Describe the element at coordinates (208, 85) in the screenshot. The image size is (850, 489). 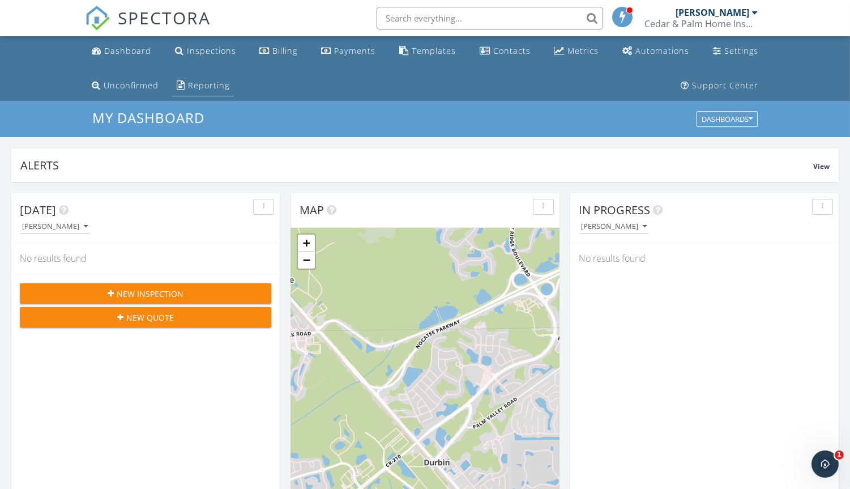
I see `div: Reporting` at that location.